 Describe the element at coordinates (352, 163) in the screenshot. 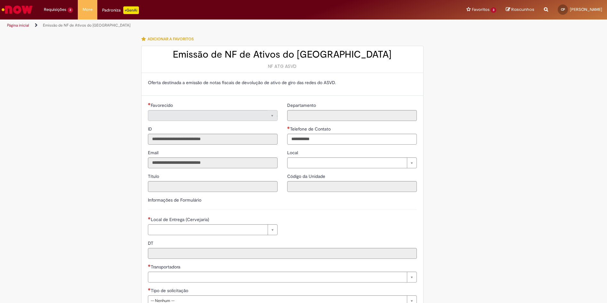

I see `a: Limpar campo Local` at that location.